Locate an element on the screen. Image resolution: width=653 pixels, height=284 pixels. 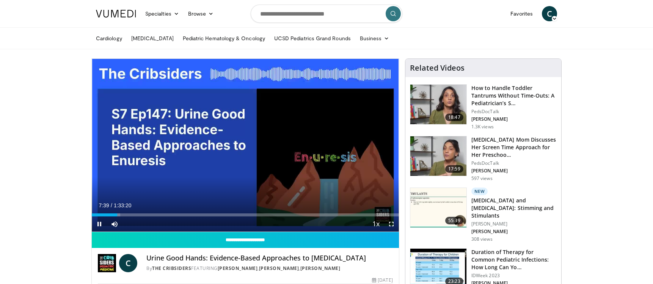
img: d36e463e-79e1-402d-9e36-b355bbb887a9.150x105_q85_crop-smart_upscale.jpg is located at coordinates (439, 208).